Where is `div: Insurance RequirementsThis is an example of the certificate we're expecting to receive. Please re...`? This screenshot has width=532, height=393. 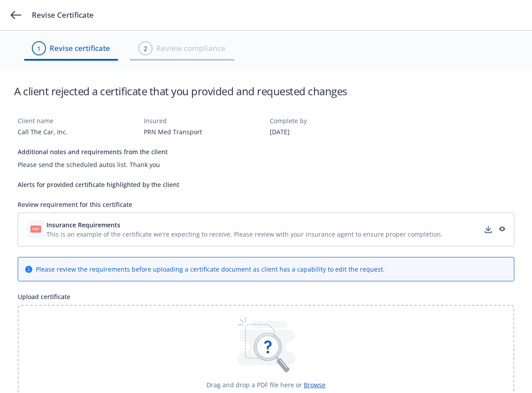
div: Insurance RequirementsThis is an example of the certificate we're expecting to receive. Please re... is located at coordinates (266, 229).